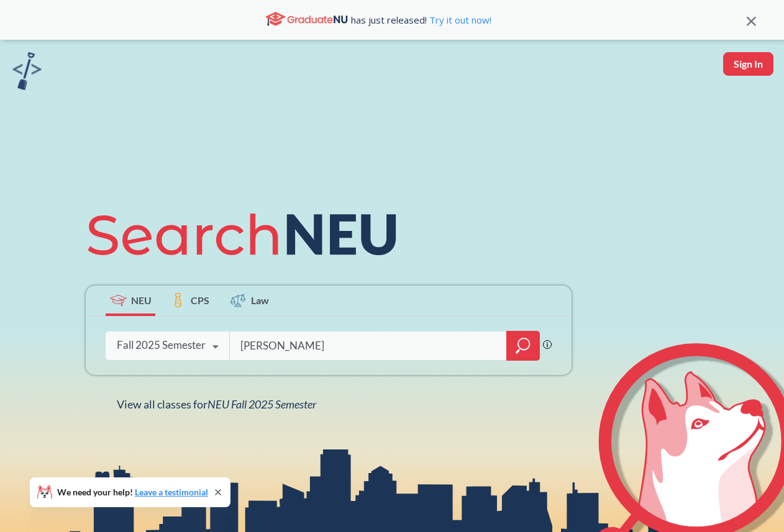  I want to click on span: NEU, so click(141, 300).